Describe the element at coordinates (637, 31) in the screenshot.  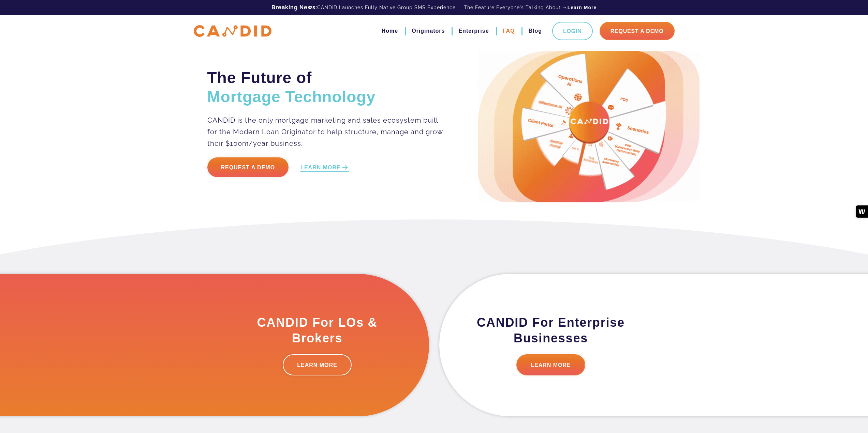
I see `a: Request A Demo` at that location.